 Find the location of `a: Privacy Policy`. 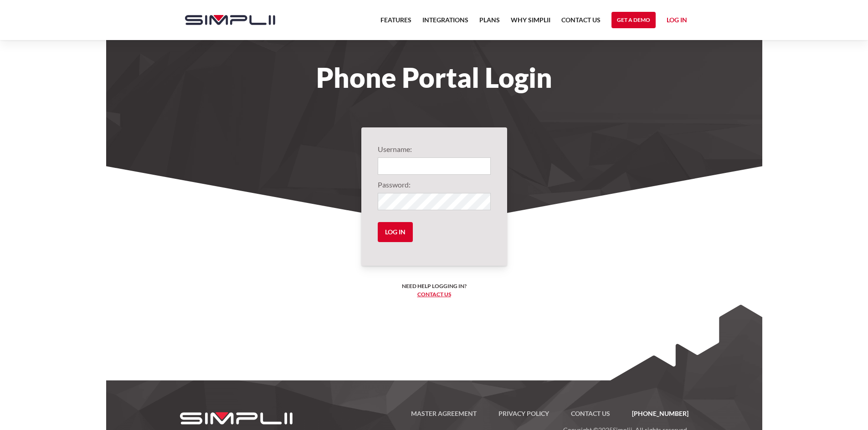

a: Privacy Policy is located at coordinates (524, 414).